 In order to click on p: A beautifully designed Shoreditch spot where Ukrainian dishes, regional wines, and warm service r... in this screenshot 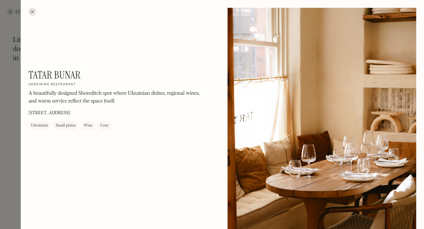, I will do `click(116, 97)`.